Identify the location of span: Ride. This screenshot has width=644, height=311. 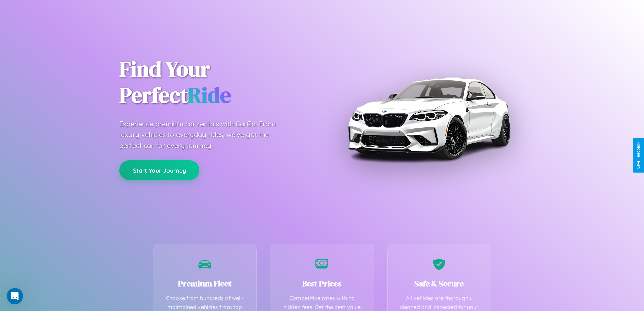
(209, 95).